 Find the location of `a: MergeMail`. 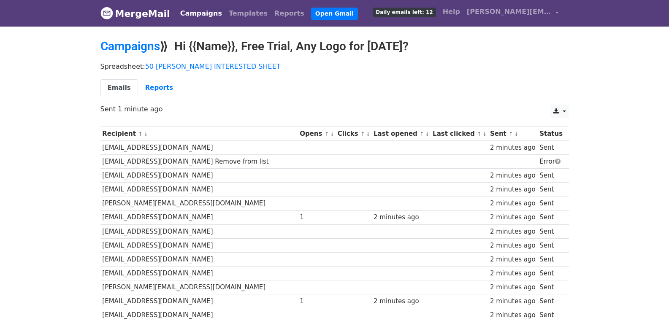

a: MergeMail is located at coordinates (135, 14).